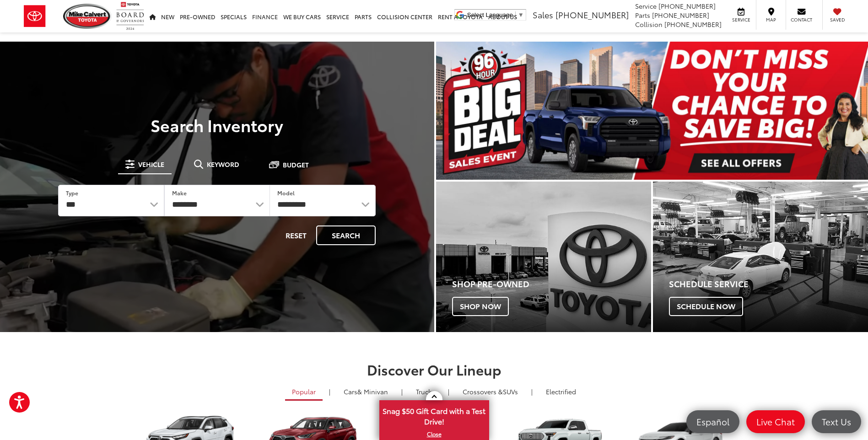  What do you see at coordinates (713, 422) in the screenshot?
I see `a: Español` at bounding box center [713, 422].